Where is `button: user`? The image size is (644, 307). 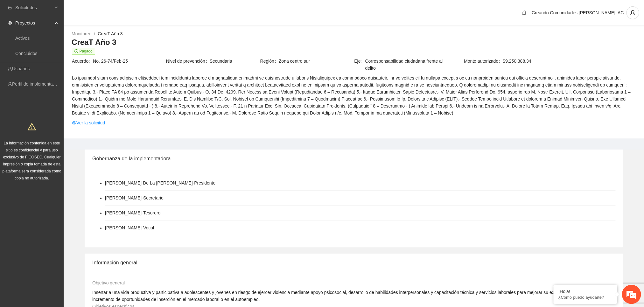
button: user is located at coordinates (633, 13).